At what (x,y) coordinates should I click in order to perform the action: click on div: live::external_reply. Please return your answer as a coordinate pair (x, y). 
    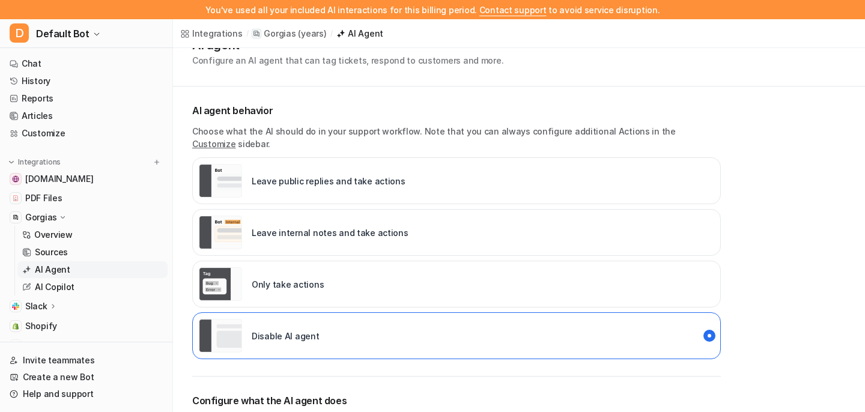
    Looking at the image, I should click on (457, 181).